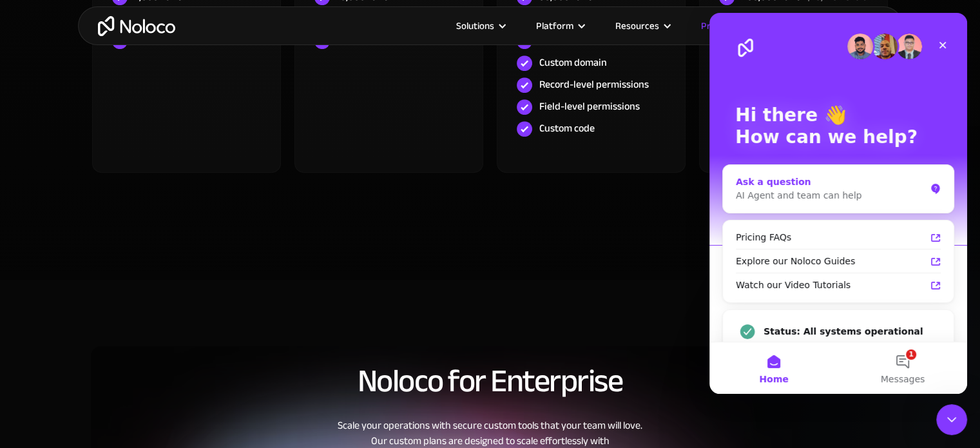  I want to click on div: Watch our Video Tutorials, so click(121, 272).